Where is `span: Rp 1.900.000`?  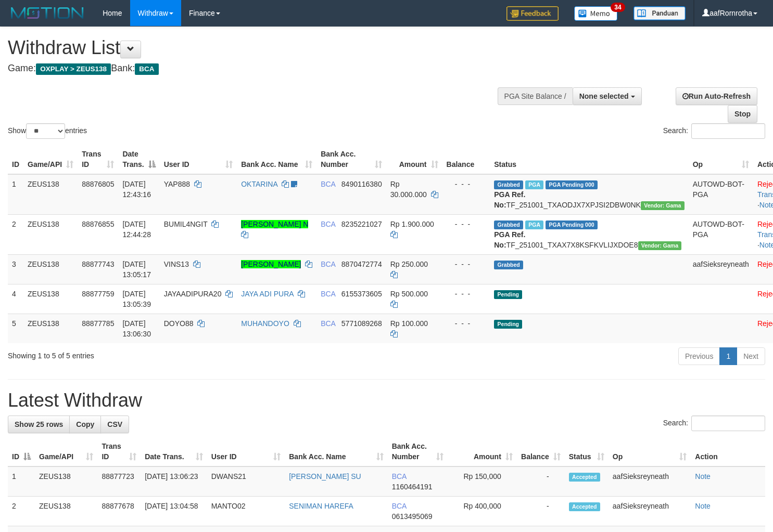
span: Rp 1.900.000 is located at coordinates (412, 224).